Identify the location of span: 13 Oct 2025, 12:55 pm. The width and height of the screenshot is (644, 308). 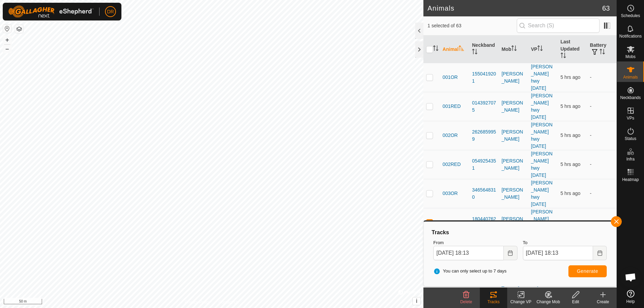
(570, 136).